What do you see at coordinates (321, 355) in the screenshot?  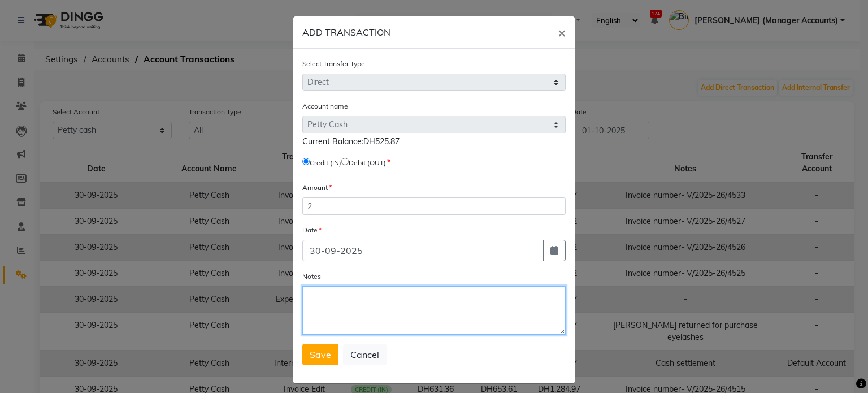 I see `span: Save` at bounding box center [321, 355].